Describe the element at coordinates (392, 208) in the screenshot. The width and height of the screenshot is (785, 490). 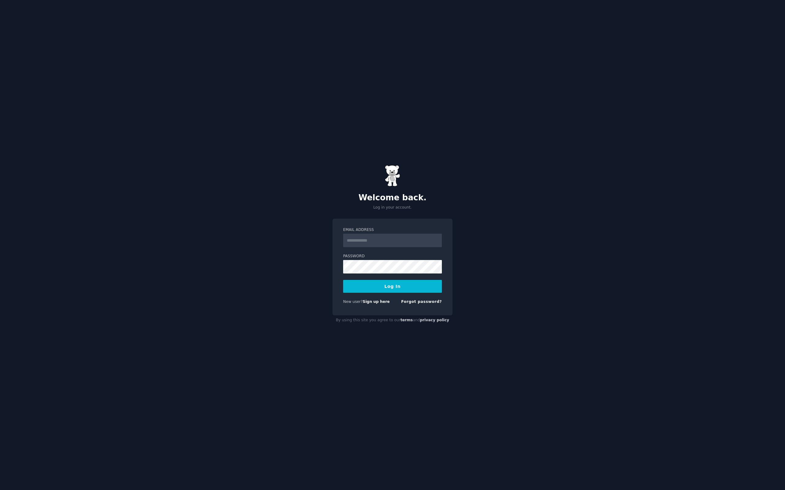
I see `p: Log in your account.` at that location.